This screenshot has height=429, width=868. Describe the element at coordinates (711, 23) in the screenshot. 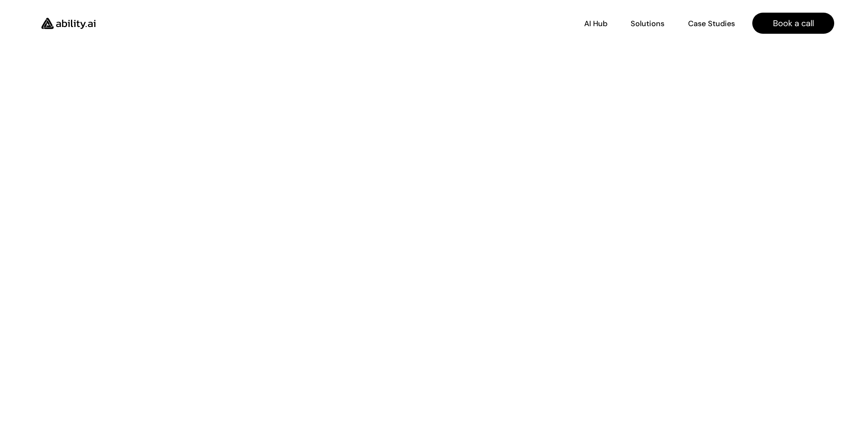

I see `a: Case Studies` at that location.